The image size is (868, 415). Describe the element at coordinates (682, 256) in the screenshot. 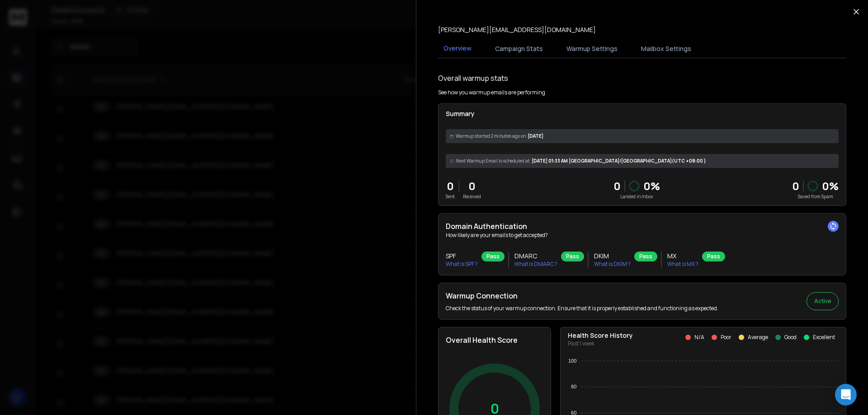

I see `h3: MX` at that location.